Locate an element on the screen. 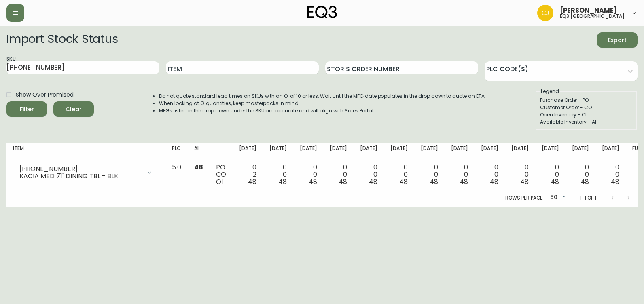 The width and height of the screenshot is (644, 304). img: 7836c8950ad67d536e8437018b5c2533 is located at coordinates (545, 13).